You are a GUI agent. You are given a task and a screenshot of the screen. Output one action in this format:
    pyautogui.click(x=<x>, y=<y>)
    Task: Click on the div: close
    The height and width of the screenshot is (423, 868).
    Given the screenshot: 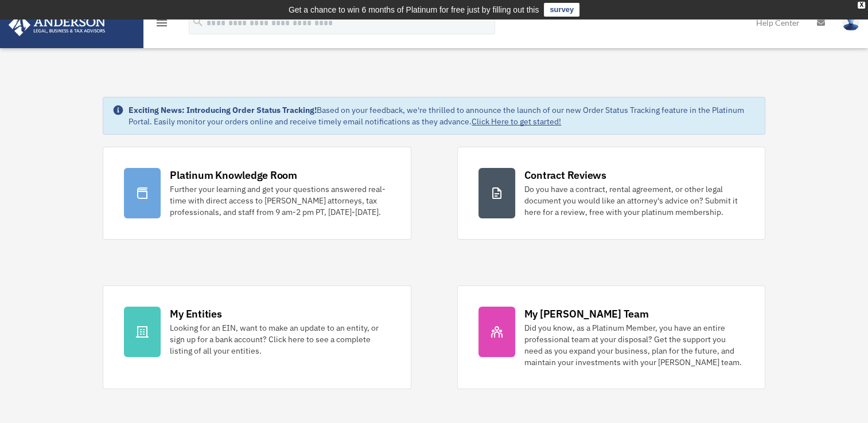 What is the action you would take?
    pyautogui.click(x=862, y=5)
    